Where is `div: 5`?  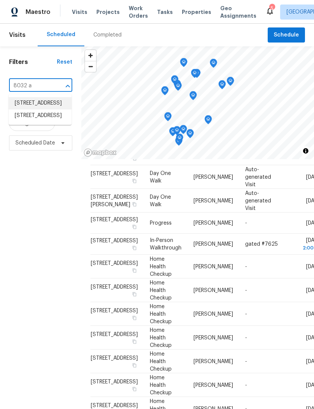 div: 5 is located at coordinates (272, 8).